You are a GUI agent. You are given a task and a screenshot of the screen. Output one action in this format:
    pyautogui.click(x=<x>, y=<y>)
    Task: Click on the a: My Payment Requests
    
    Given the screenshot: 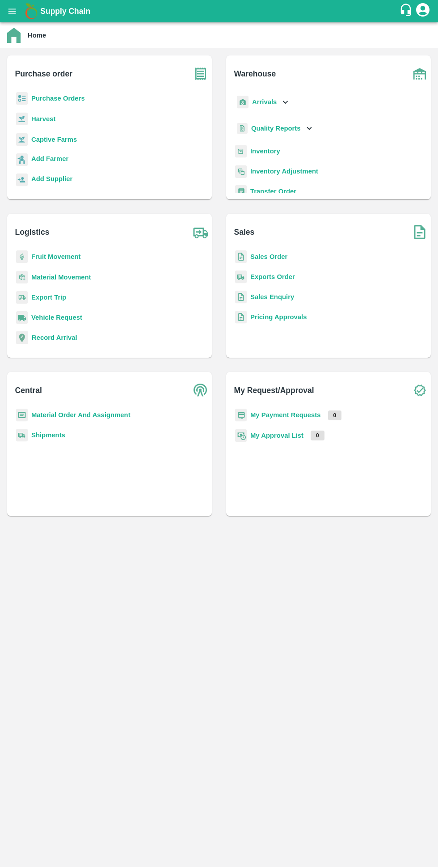 What is the action you would take?
    pyautogui.click(x=286, y=415)
    